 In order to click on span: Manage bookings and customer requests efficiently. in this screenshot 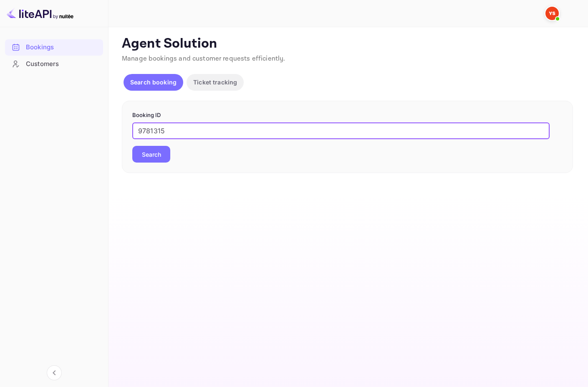, I will do `click(204, 58)`.